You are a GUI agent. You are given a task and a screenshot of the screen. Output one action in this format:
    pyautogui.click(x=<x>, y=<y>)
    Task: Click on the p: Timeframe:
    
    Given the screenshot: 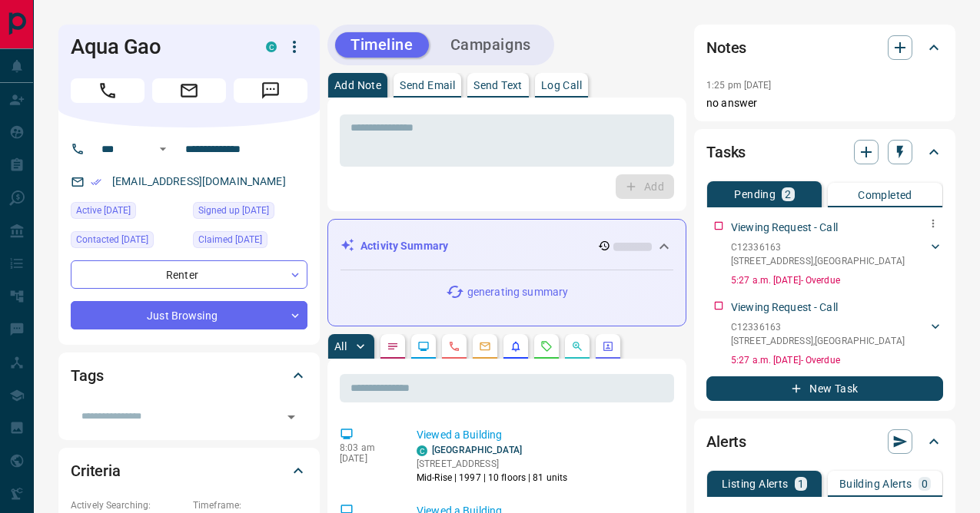 What is the action you would take?
    pyautogui.click(x=250, y=505)
    